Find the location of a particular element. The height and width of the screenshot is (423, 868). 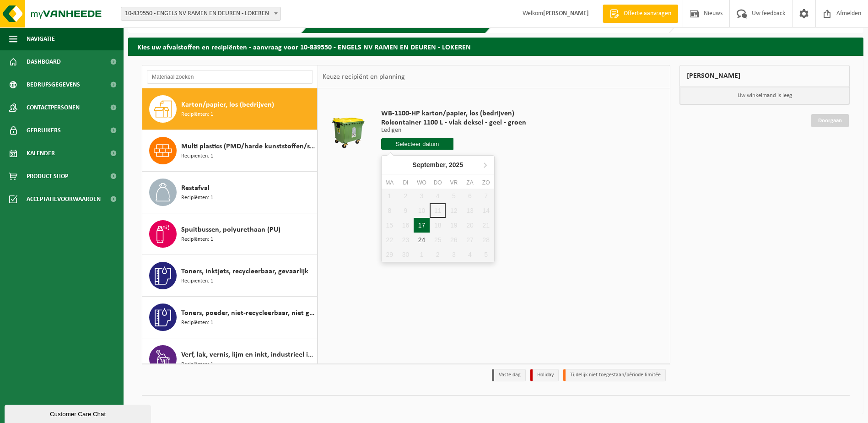

div: September, is located at coordinates (438, 165).